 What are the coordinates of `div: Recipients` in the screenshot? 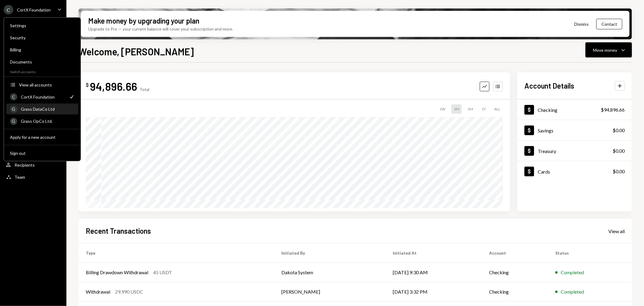 It's located at (25, 165).